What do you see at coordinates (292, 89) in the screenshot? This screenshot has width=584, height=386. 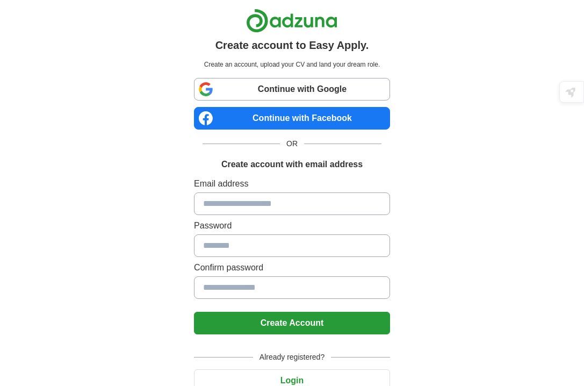 I see `a: Continue with Google` at bounding box center [292, 89].